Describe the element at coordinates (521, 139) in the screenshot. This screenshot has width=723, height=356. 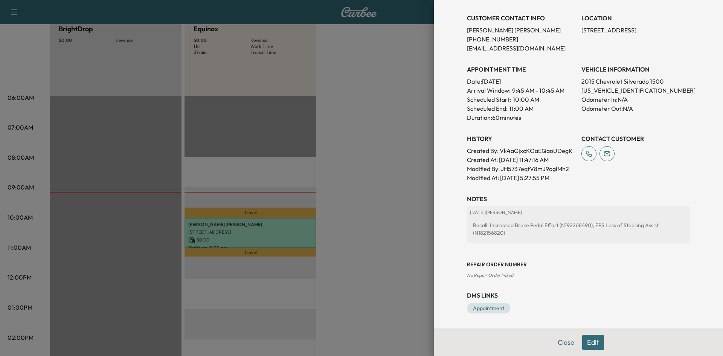
I see `h3: History` at that location.